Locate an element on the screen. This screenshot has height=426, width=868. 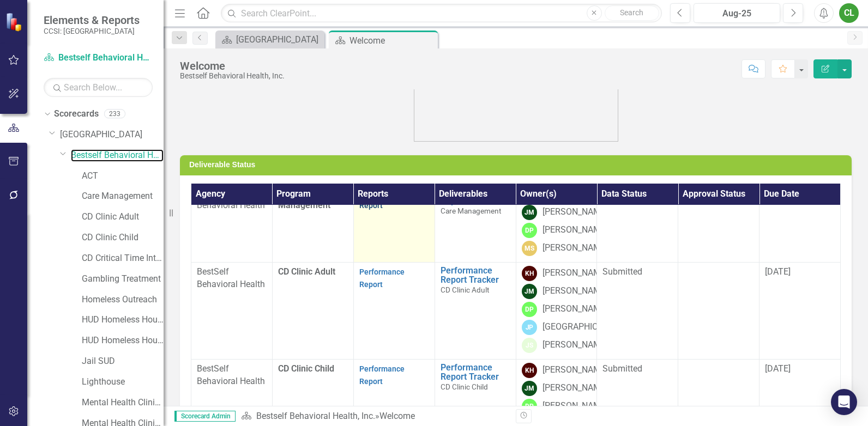
div: JP is located at coordinates (529, 328).